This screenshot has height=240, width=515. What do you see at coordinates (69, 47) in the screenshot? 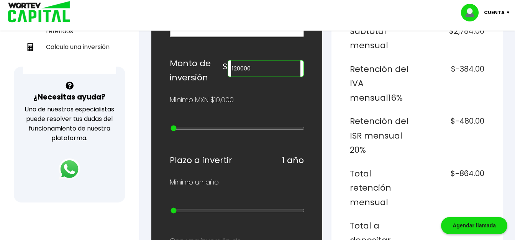
I see `li: Calcula una inversión` at bounding box center [69, 47].